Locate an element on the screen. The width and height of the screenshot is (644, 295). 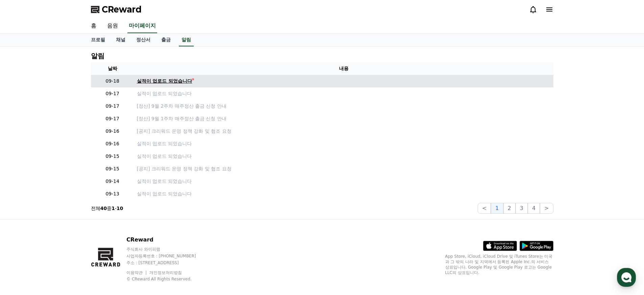
button: 2 is located at coordinates (509, 208).